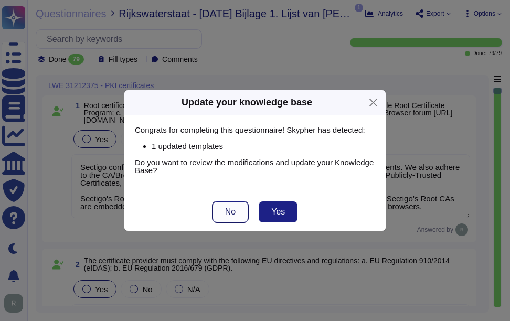 This screenshot has width=510, height=321. I want to click on p: Congrats for completing this questionnaire! Skypher has detected:, so click(255, 130).